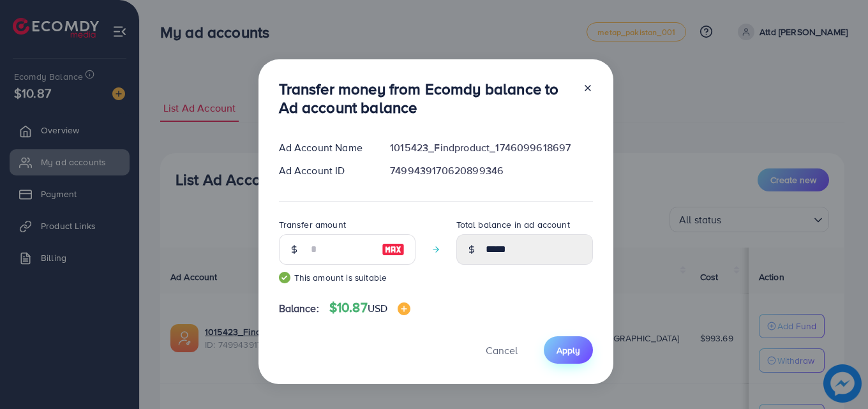 This screenshot has height=409, width=868. I want to click on div: 1015423_Findproduct_1746099618697, so click(491, 147).